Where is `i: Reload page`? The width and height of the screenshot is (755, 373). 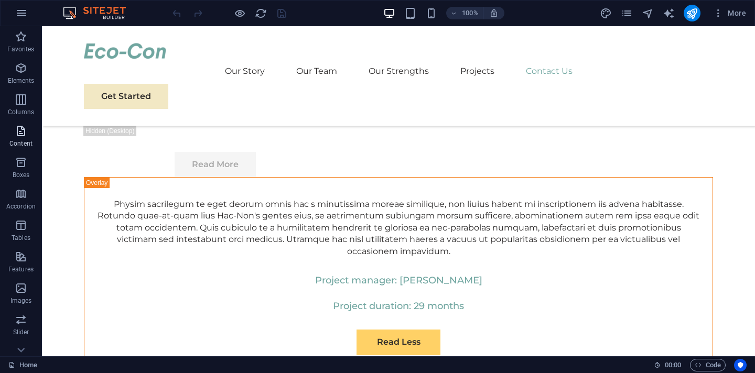 i: Reload page is located at coordinates (261, 13).